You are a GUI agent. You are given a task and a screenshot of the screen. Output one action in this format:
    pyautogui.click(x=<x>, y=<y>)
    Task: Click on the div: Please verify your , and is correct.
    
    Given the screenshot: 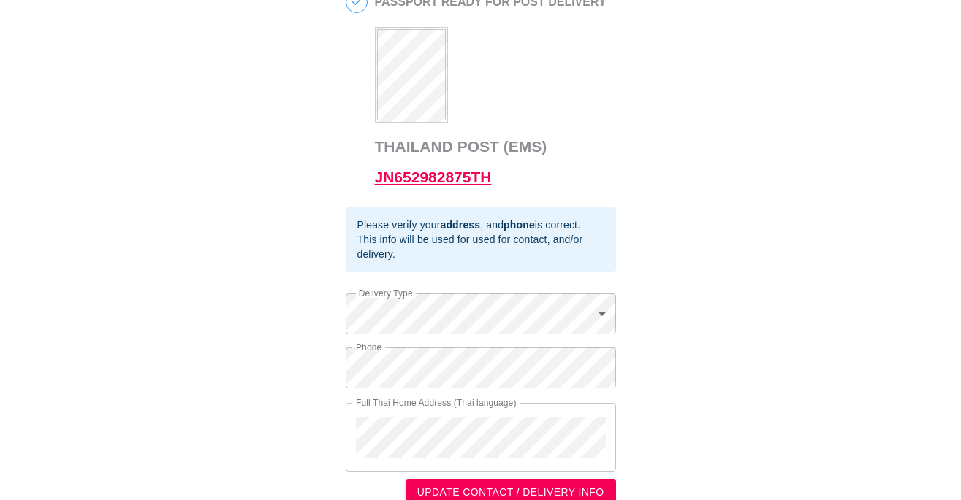 What is the action you would take?
    pyautogui.click(x=481, y=225)
    